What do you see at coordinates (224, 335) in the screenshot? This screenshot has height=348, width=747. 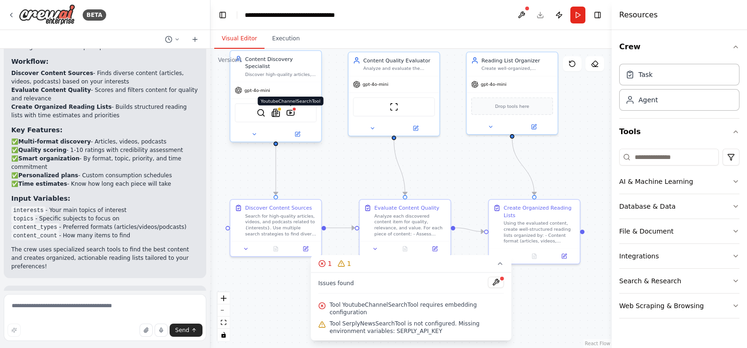 I see `button: toggle interactivity` at bounding box center [224, 335].